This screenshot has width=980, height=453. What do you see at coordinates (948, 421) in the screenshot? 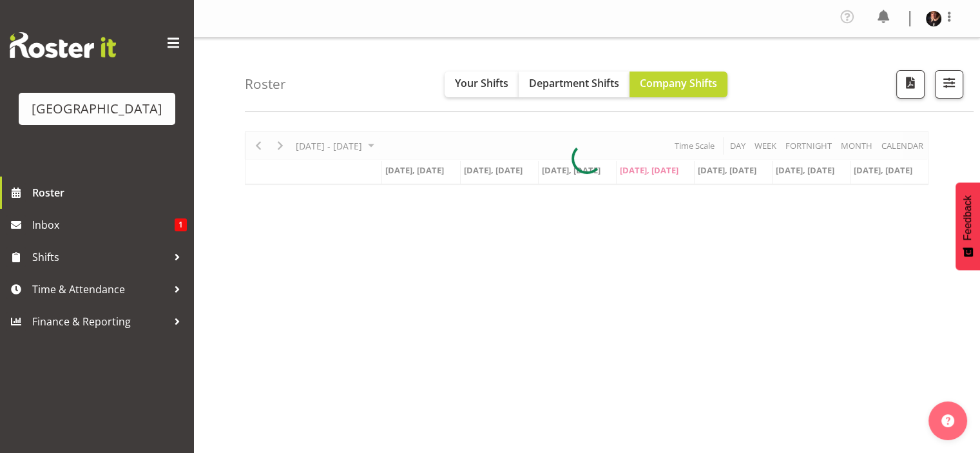
I see `img: help-xxl-2.png` at bounding box center [948, 421].